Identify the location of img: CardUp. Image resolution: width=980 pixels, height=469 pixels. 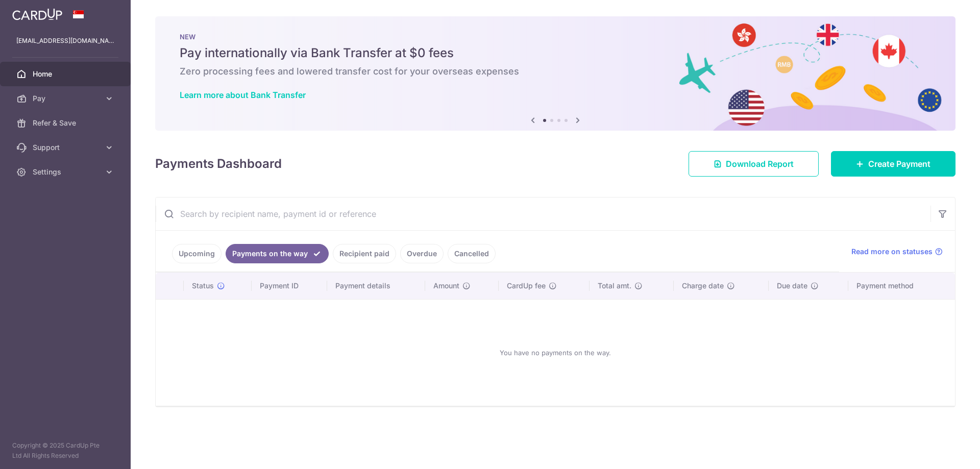
(37, 15).